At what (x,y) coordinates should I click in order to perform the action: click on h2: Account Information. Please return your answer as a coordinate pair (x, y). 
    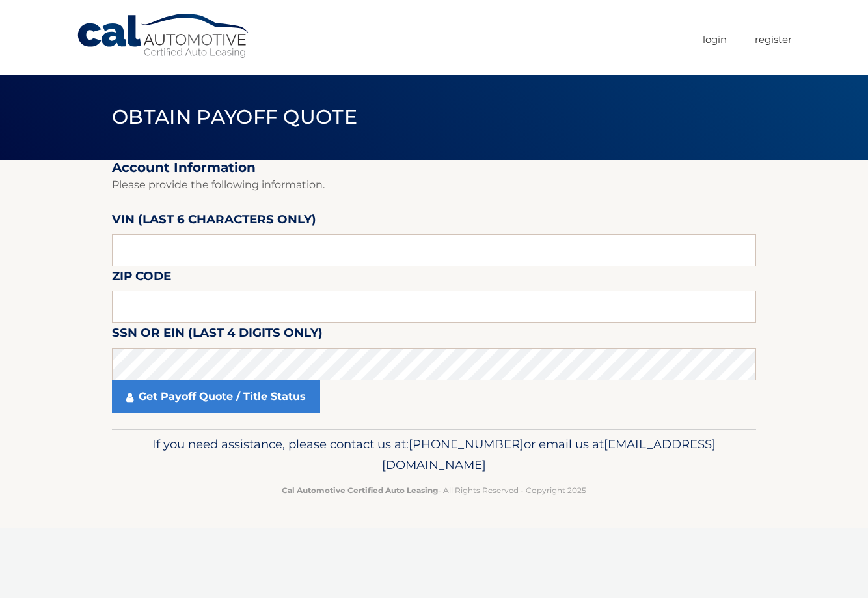
    Looking at the image, I should click on (434, 167).